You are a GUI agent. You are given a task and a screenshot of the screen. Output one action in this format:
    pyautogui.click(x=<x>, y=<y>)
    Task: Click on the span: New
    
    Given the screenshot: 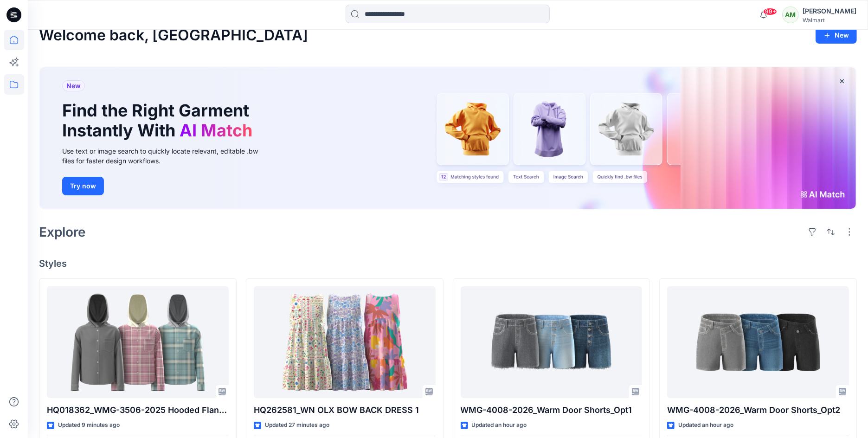 What is the action you would take?
    pyautogui.click(x=73, y=86)
    